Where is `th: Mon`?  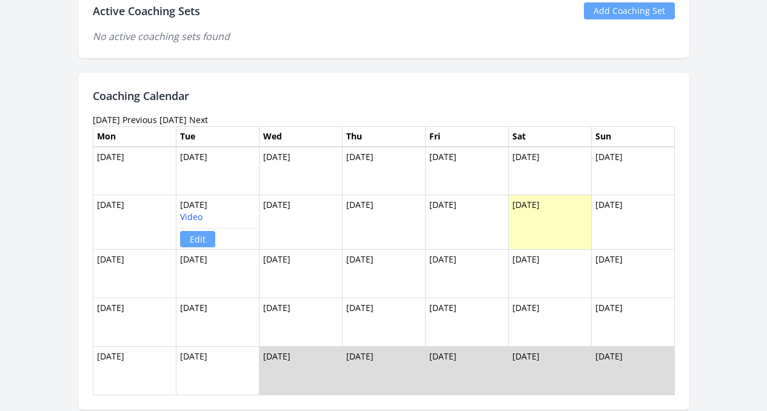 th: Mon is located at coordinates (134, 136).